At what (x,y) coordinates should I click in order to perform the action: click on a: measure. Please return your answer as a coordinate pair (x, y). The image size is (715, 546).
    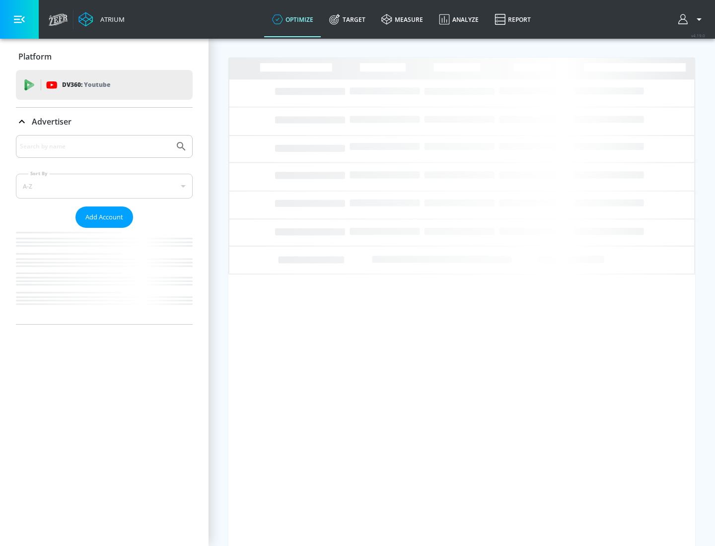
    Looking at the image, I should click on (402, 19).